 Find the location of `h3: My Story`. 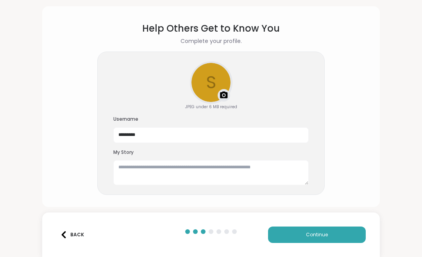

h3: My Story is located at coordinates (211, 152).